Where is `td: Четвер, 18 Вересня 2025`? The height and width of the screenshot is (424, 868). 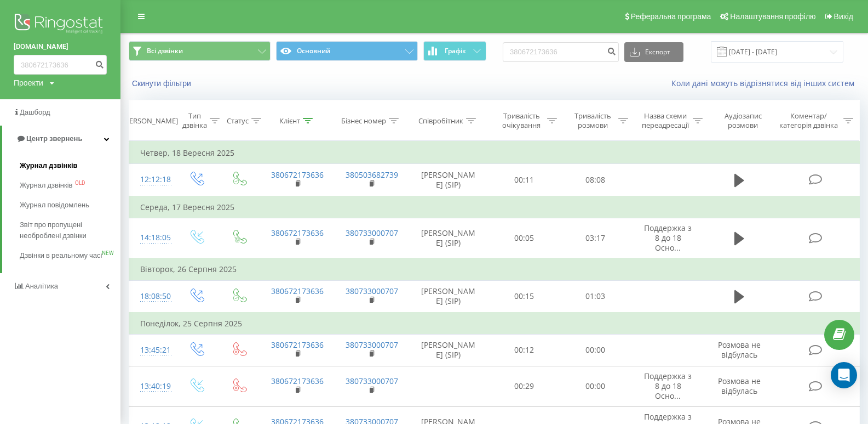
td: Четвер, 18 Вересня 2025 is located at coordinates (495, 153).